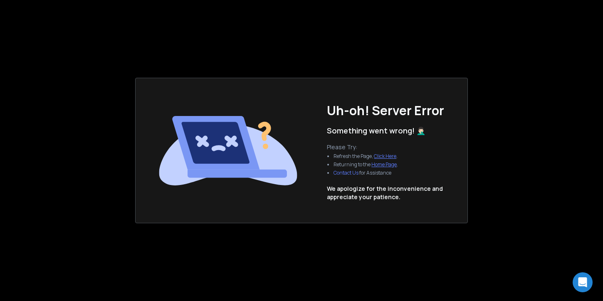  What do you see at coordinates (366, 173) in the screenshot?
I see `li: for Assistance` at bounding box center [366, 173].